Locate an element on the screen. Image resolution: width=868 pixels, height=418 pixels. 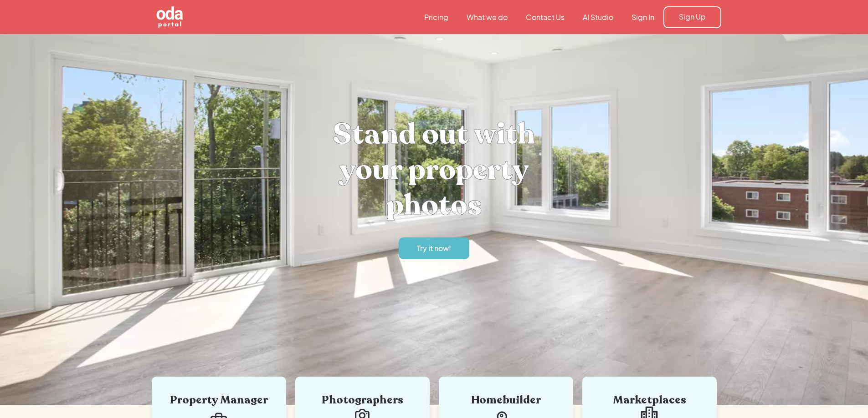
a: Pricing is located at coordinates (436, 17).